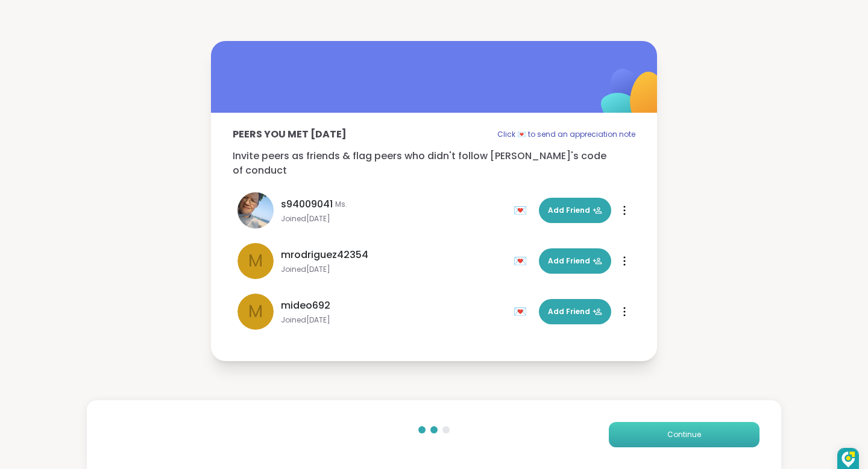 Image resolution: width=868 pixels, height=469 pixels. Describe the element at coordinates (684, 435) in the screenshot. I see `span: Continue` at that location.